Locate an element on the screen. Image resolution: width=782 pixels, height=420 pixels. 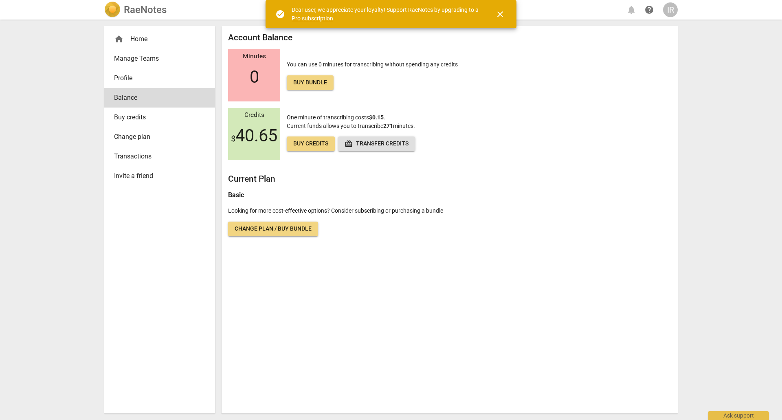
a: Profile is located at coordinates (160, 78).